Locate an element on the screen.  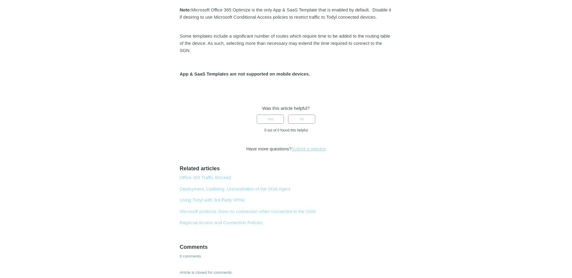
a: Microsoft products show no connection when connected to the SGN is located at coordinates (247, 211).